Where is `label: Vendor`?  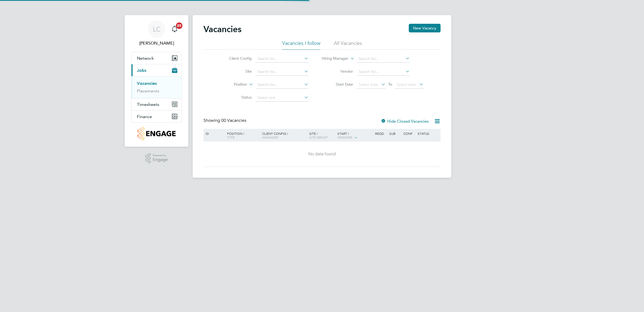 label: Vendor is located at coordinates (338, 71).